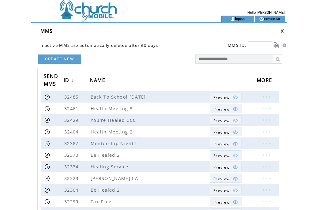 This screenshot has height=210, width=318. What do you see at coordinates (69, 80) in the screenshot?
I see `a: ID↓` at bounding box center [69, 80].